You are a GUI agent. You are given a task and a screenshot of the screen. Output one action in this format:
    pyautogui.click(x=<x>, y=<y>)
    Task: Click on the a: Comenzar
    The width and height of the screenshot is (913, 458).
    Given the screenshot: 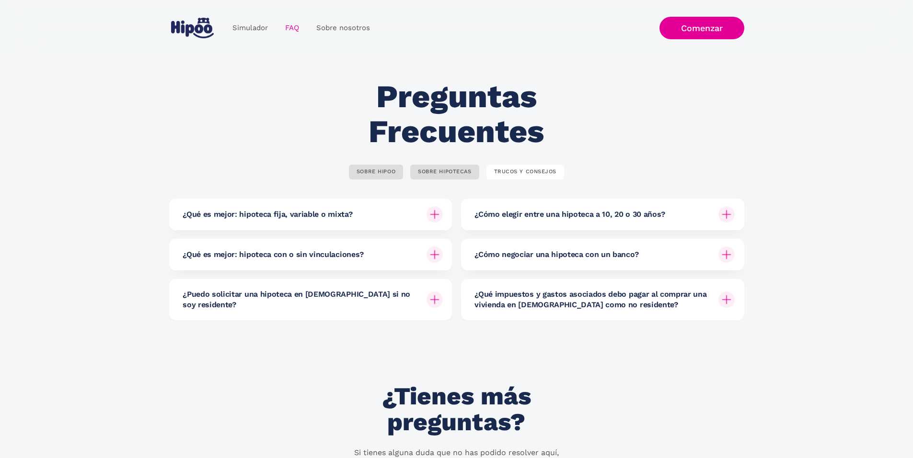 What is the action you would take?
    pyautogui.click(x=701, y=28)
    